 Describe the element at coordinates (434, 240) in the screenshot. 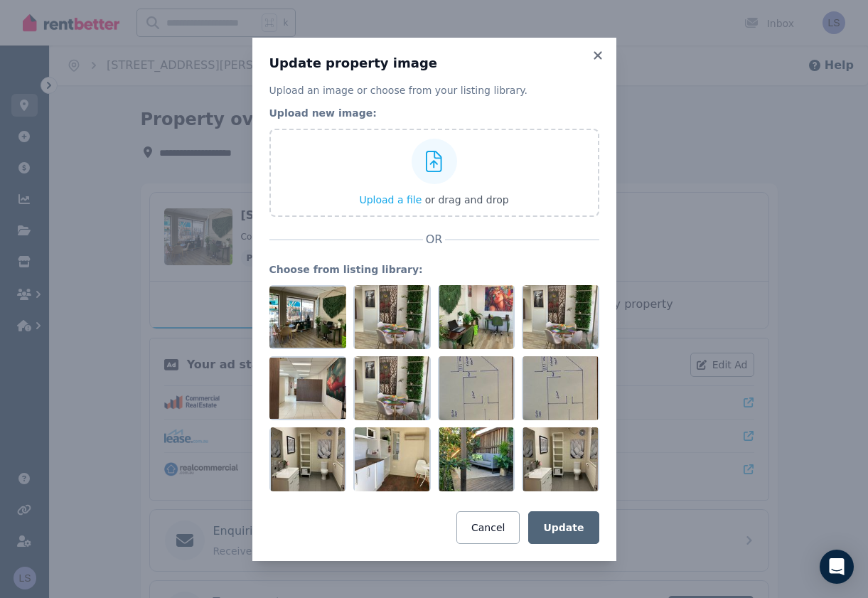

I see `span: OR` at that location.